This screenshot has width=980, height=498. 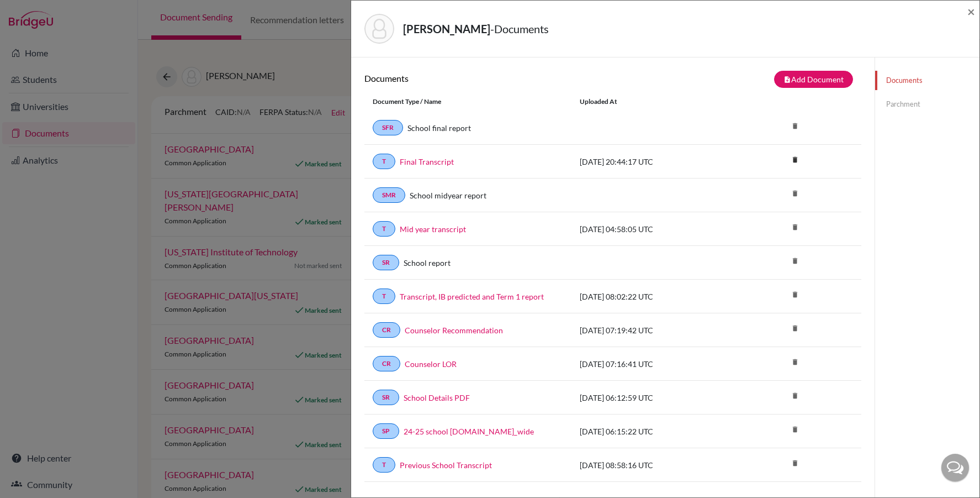 What do you see at coordinates (927, 104) in the screenshot?
I see `a: Parchment` at bounding box center [927, 104].